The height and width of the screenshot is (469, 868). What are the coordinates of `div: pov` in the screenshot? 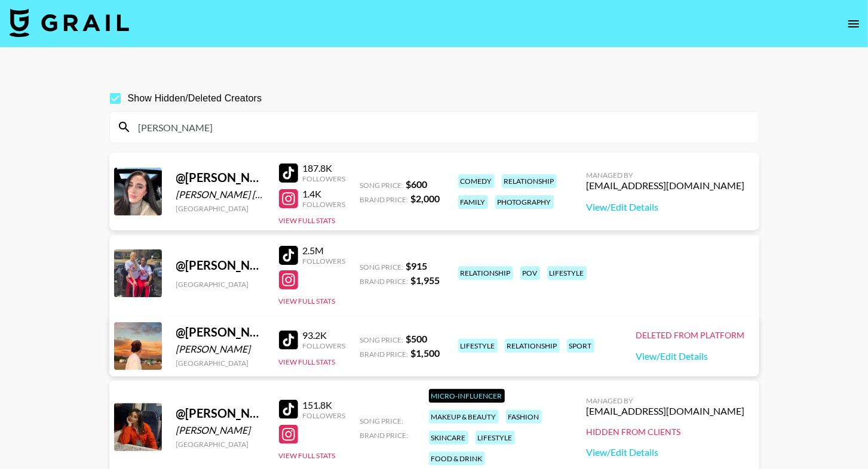 It's located at (530, 273).